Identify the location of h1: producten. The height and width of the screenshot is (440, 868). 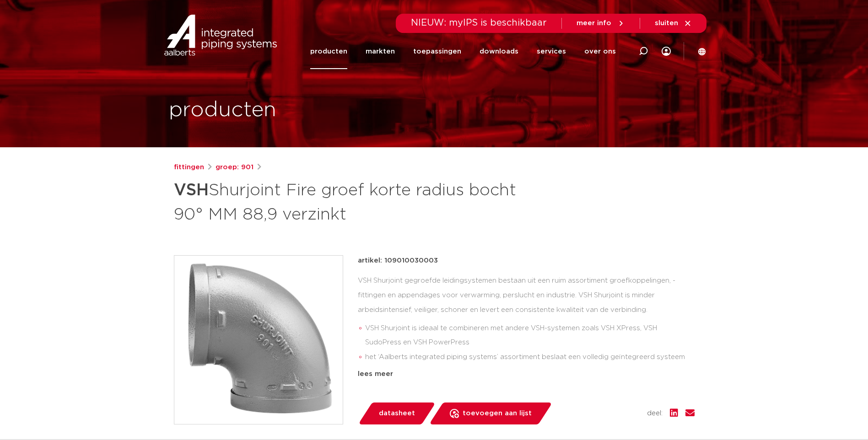
(223, 110).